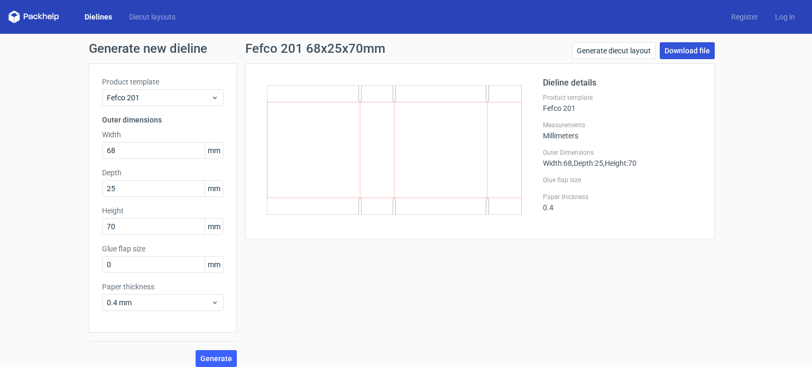 The height and width of the screenshot is (367, 812). I want to click on h3: Outer dimensions, so click(163, 120).